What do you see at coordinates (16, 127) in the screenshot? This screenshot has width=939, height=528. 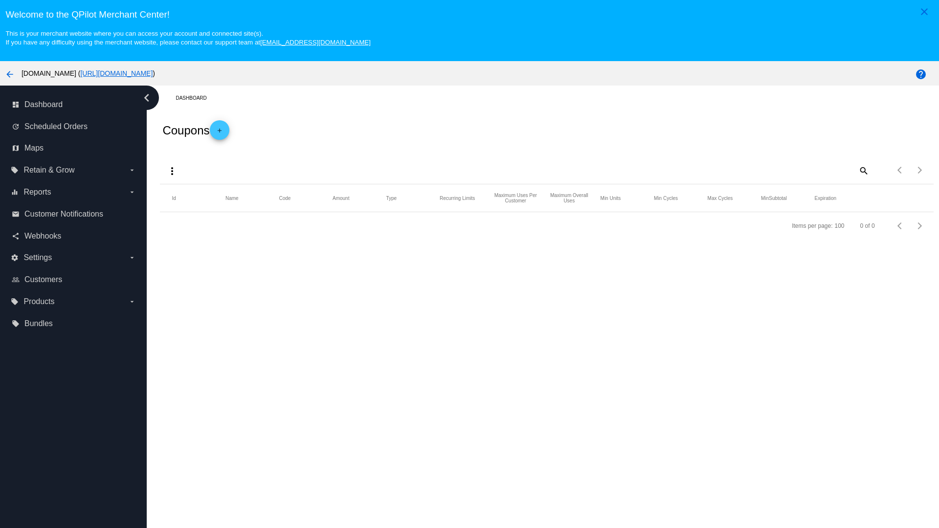 I see `i: update` at bounding box center [16, 127].